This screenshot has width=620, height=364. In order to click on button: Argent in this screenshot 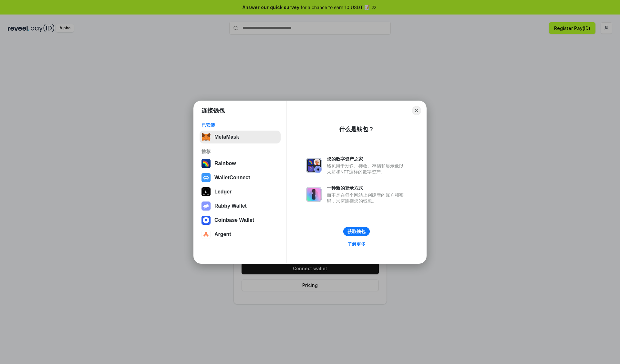, I will do `click(240, 234)`.